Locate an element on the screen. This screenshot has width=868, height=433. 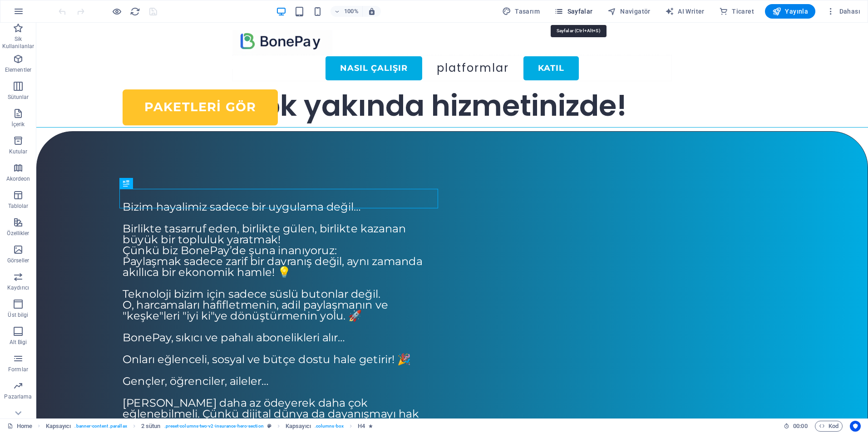
p: Akordeon is located at coordinates (18, 179).